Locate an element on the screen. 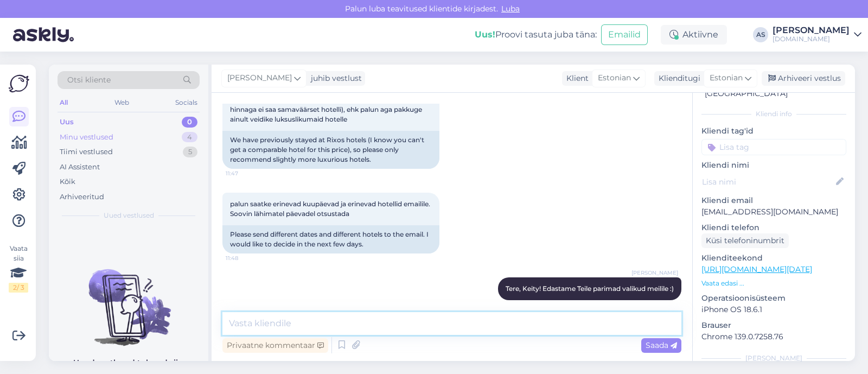 The image size is (868, 374). div: juhib vestlust is located at coordinates (334, 78).